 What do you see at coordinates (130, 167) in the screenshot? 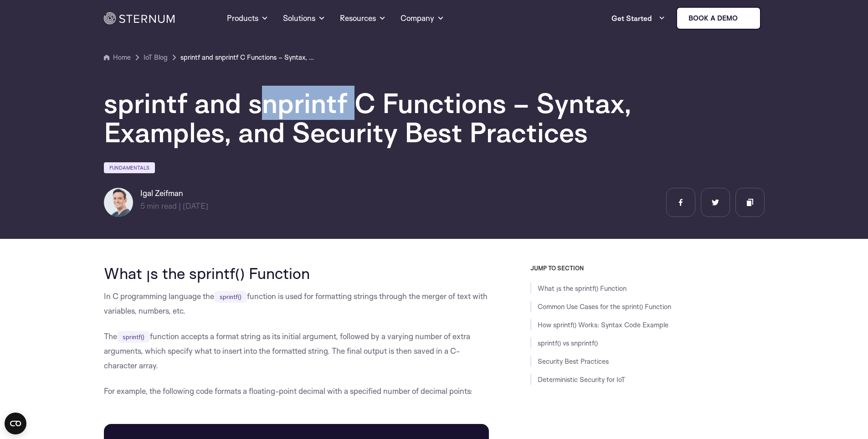
I see `a: Fundamentals` at bounding box center [130, 167].